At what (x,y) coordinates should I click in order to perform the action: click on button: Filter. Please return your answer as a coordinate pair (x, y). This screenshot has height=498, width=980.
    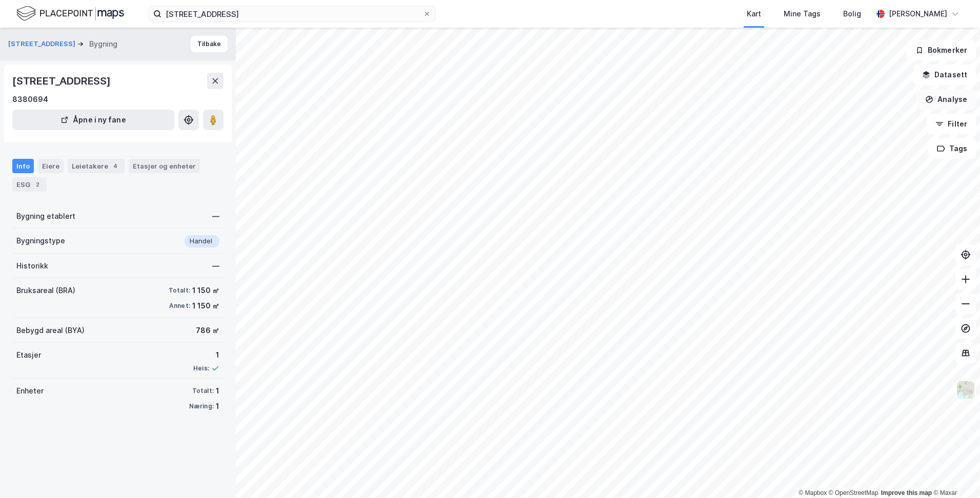
    Looking at the image, I should click on (952, 124).